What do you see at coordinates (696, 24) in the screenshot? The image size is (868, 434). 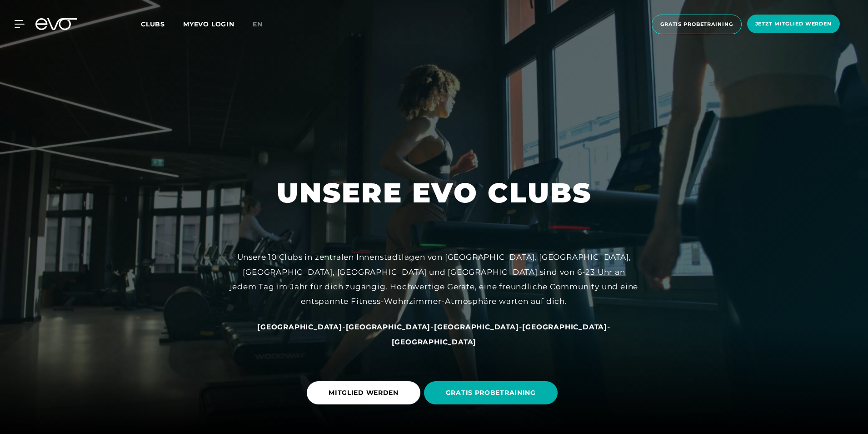 I see `span: Gratis Probetraining` at bounding box center [696, 24].